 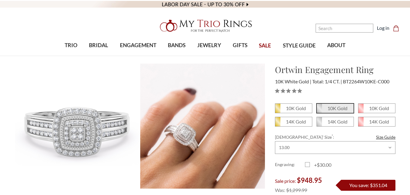 I want to click on span: 14K White Gold, so click(x=335, y=122).